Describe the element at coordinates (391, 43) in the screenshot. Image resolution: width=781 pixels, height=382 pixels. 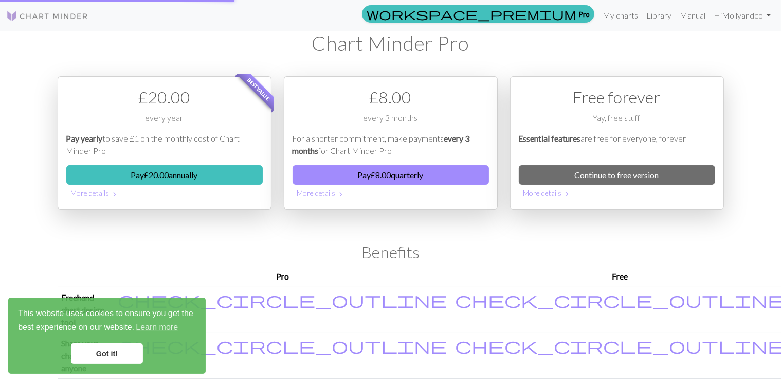
I see `h1: Chart Minder Pro` at that location.